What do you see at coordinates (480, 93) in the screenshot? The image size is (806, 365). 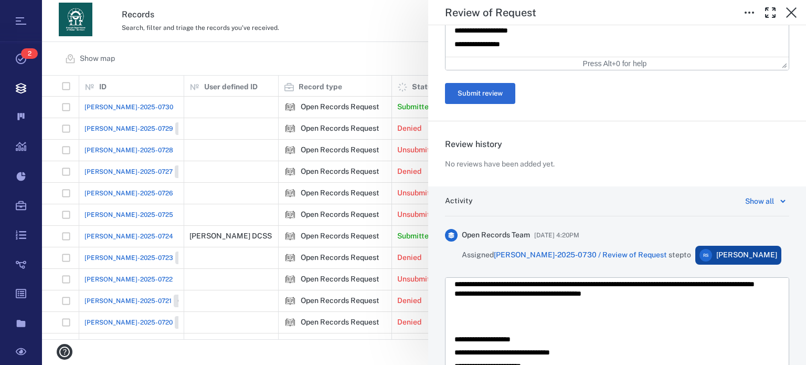 I see `button: Submit review` at bounding box center [480, 93].